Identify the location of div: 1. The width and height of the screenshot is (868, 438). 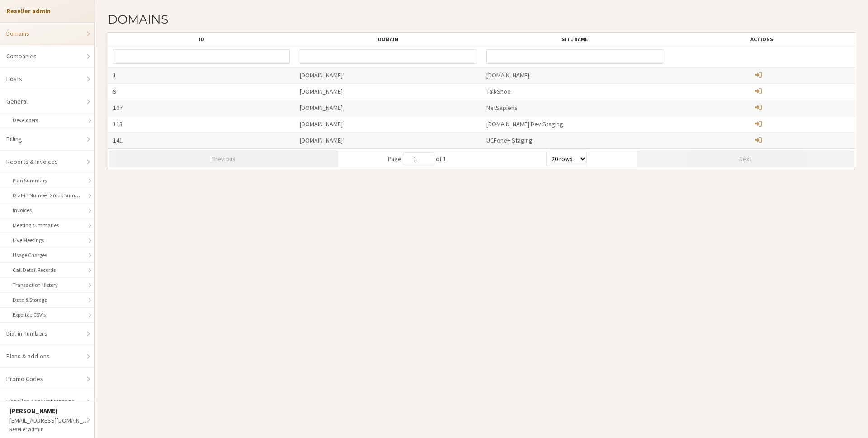
(201, 75).